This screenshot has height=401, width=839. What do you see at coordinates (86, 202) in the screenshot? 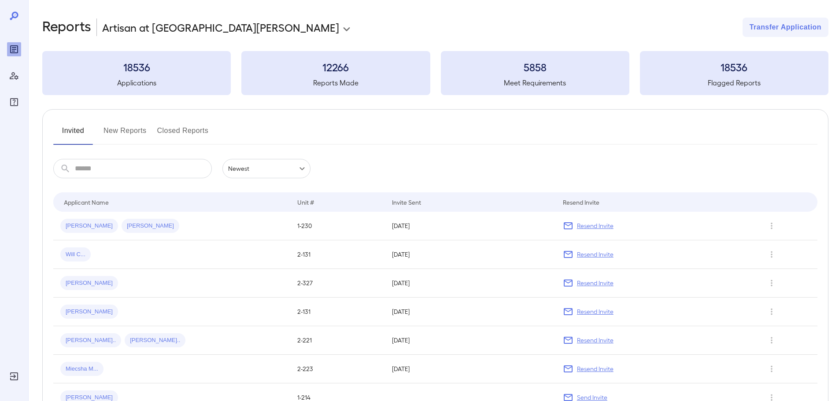
I see `div: Applicant Name` at bounding box center [86, 202].